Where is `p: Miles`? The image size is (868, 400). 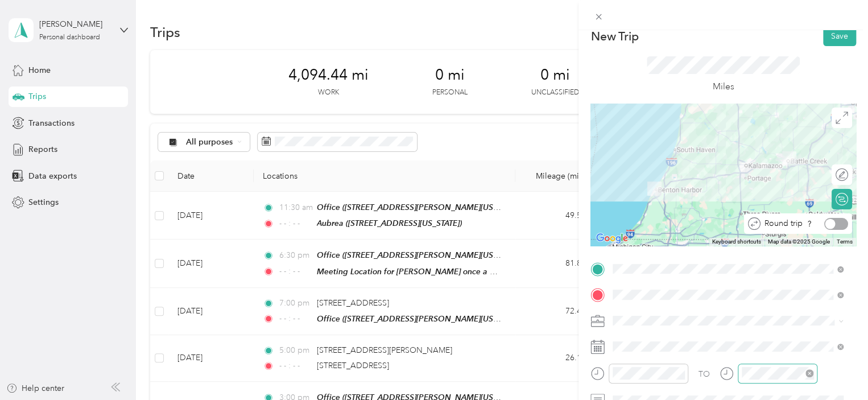
p: Miles is located at coordinates (724, 86).